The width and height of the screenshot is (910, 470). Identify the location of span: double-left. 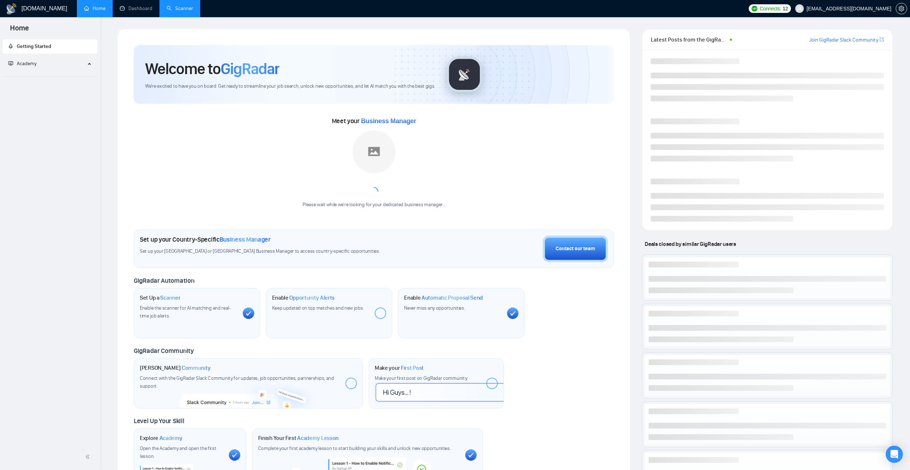
(89, 456).